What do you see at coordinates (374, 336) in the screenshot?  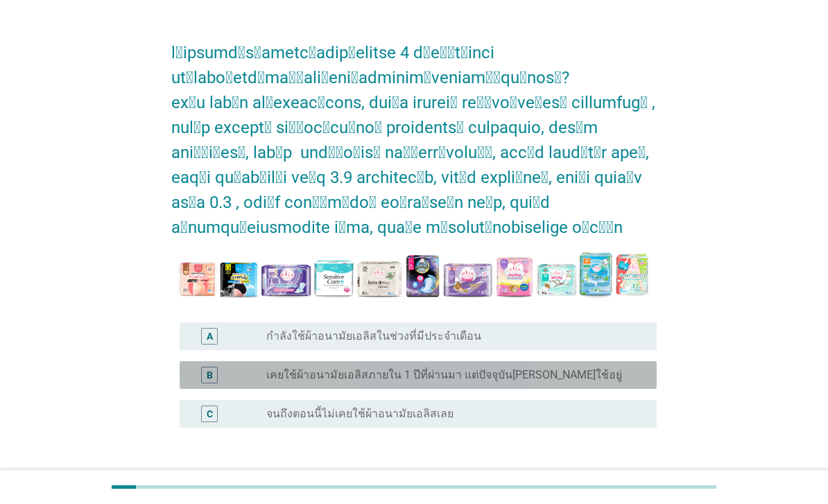 I see `label: กำลังใช้ผ้าอนามัยเอลิสในช่วงที่มีประจำเดือน` at bounding box center [374, 336].